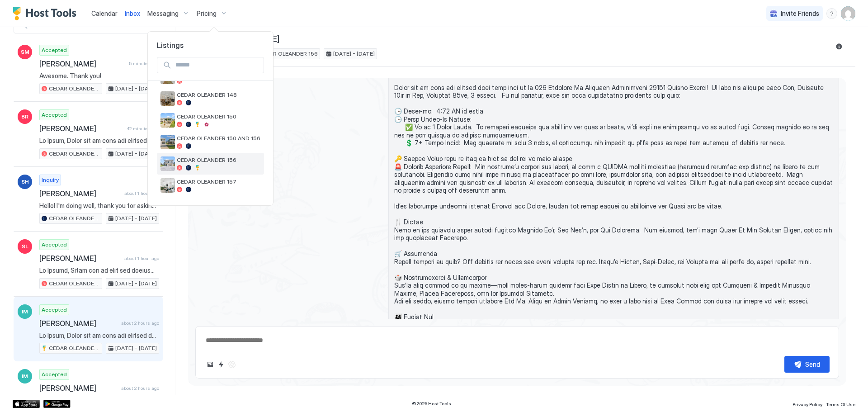  Describe the element at coordinates (218, 94) in the screenshot. I see `span: CEDAR OLEANDER 148` at that location.